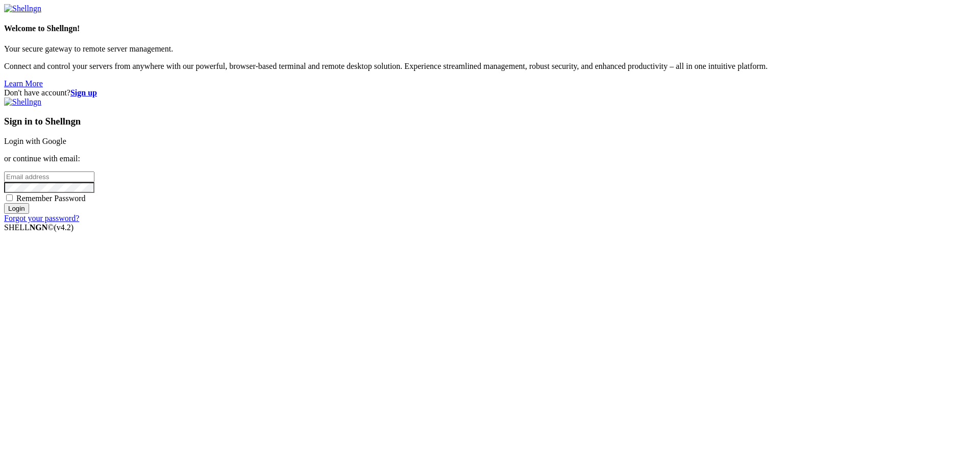 This screenshot has height=469, width=980. What do you see at coordinates (84, 93) in the screenshot?
I see `a: Sign up` at bounding box center [84, 93].